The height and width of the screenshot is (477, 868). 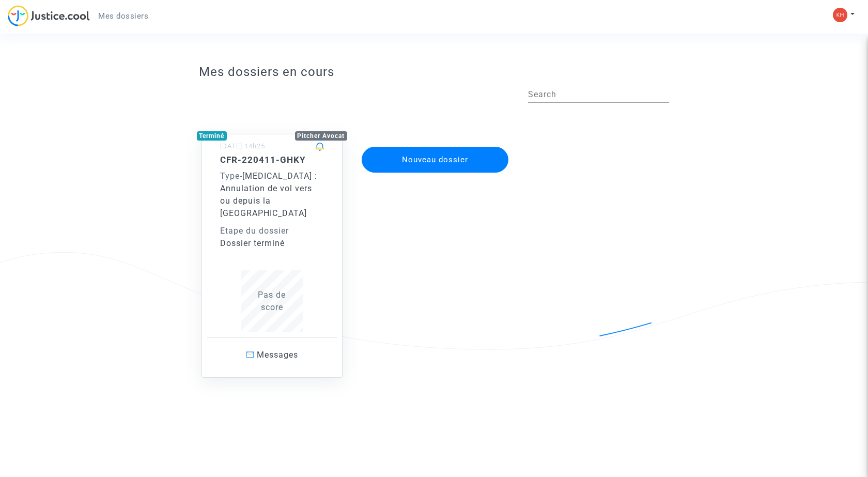 I want to click on div: Etape du dossier, so click(x=272, y=231).